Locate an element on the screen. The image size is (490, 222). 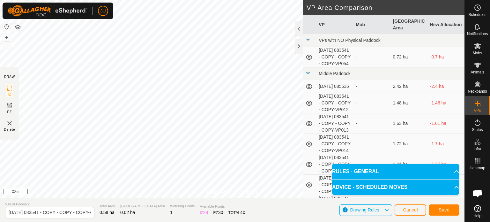
td: -0.7 ha is located at coordinates (446, 57).